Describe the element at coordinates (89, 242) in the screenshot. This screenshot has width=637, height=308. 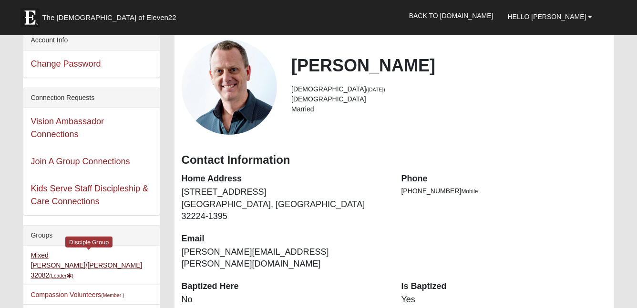
I see `div: Disciple Group` at that location.